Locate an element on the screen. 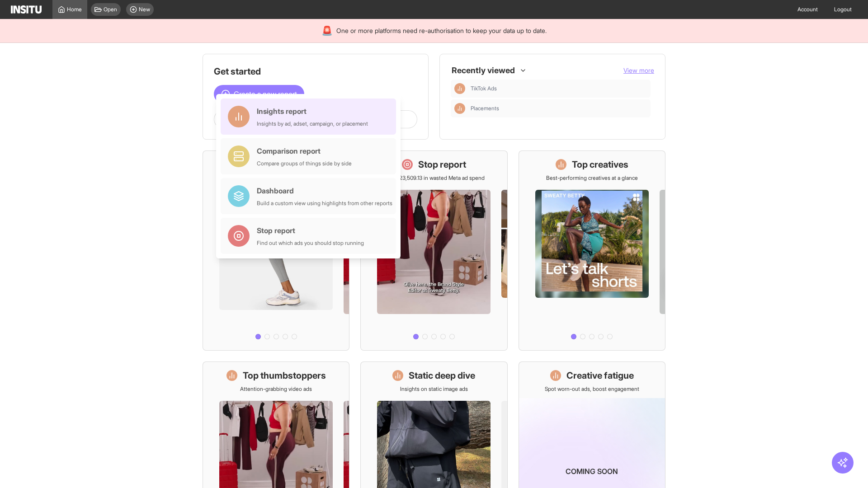 The height and width of the screenshot is (488, 868). div: Dashboard is located at coordinates (324, 191).